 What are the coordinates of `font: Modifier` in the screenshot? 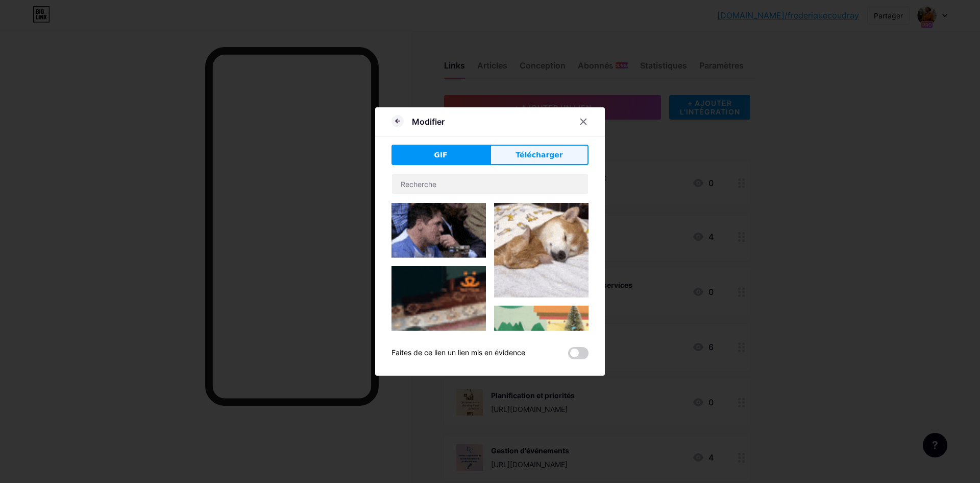 It's located at (428, 121).